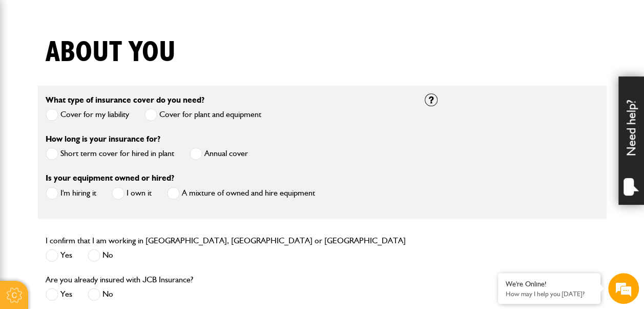  I want to click on label: I own it, so click(132, 193).